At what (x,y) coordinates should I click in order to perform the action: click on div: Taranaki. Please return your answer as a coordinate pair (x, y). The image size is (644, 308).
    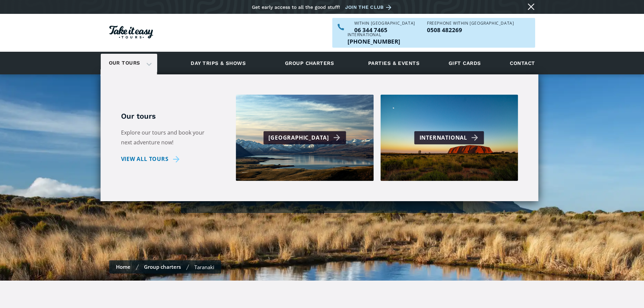
    Looking at the image, I should click on (204, 267).